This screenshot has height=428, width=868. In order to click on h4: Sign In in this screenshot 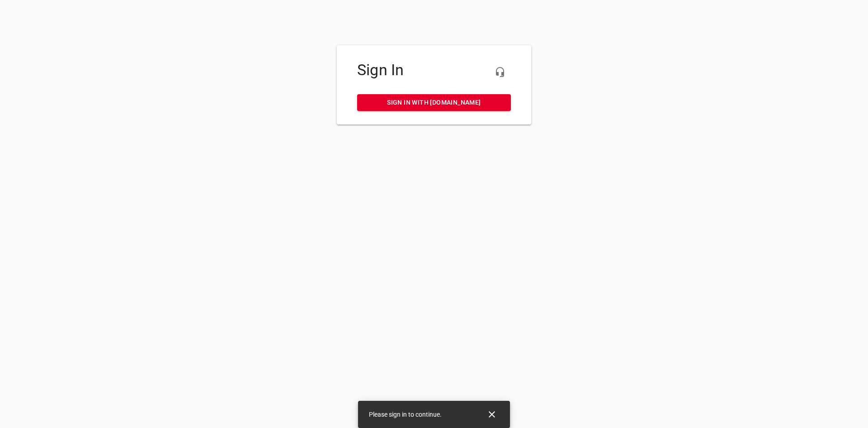, I will do `click(434, 70)`.